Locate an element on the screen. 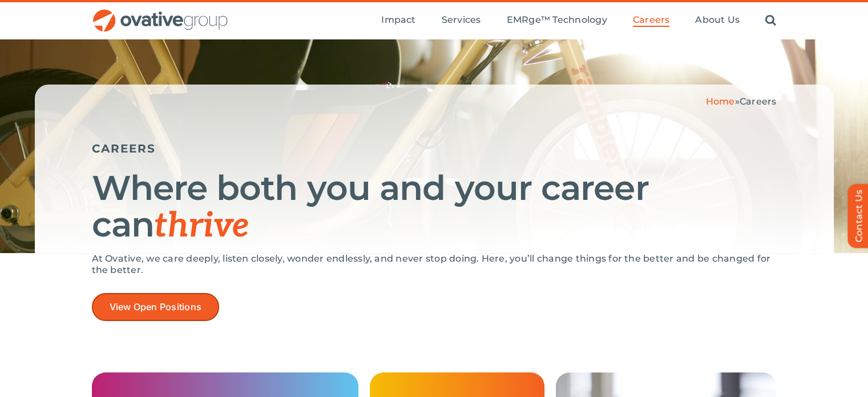 The height and width of the screenshot is (397, 868). a: Services is located at coordinates (461, 21).